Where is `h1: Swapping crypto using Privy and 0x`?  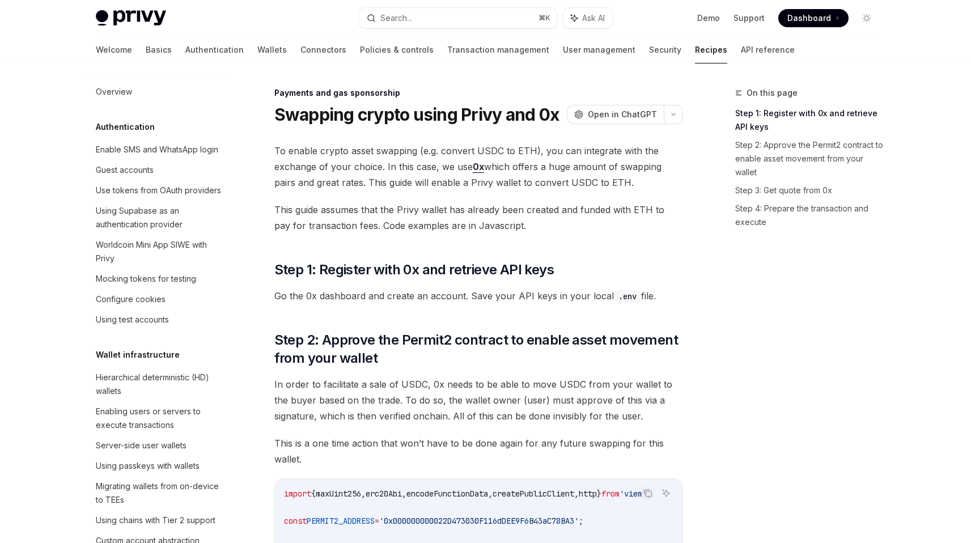 h1: Swapping crypto using Privy and 0x is located at coordinates (417, 115).